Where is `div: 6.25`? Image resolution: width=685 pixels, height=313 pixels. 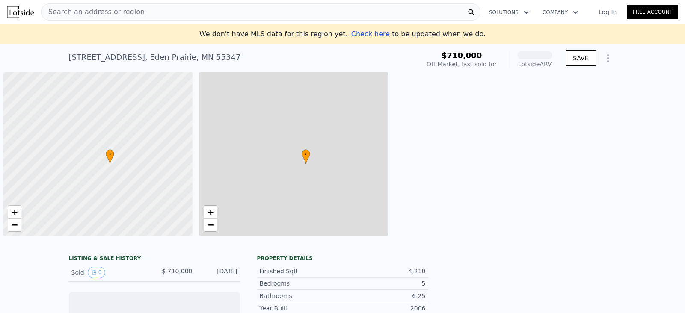 div: 6.25 is located at coordinates (384, 296).